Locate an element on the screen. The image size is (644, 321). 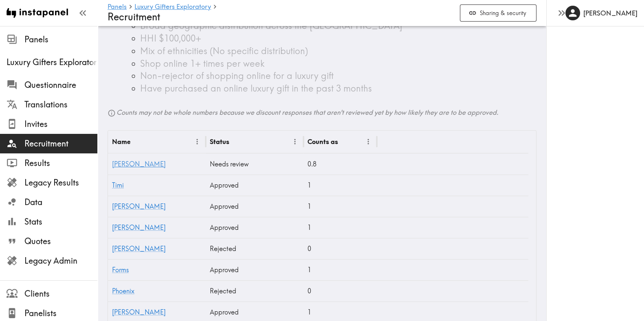
span: Panelists is located at coordinates (61, 313).